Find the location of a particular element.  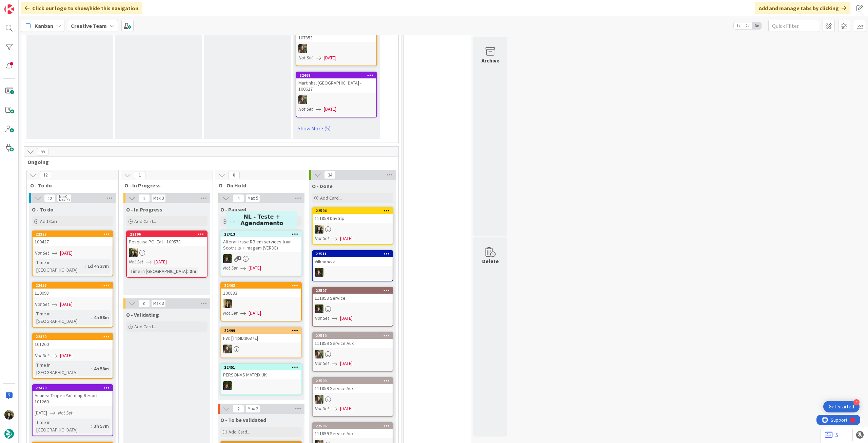

div: 4h 58m is located at coordinates (102, 318).